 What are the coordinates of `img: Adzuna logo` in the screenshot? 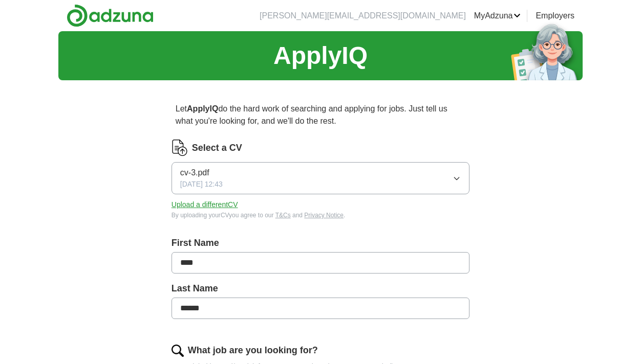 It's located at (110, 15).